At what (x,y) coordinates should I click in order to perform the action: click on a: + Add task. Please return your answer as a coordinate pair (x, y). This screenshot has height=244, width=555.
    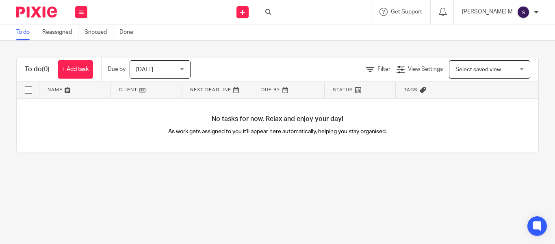
    Looking at the image, I should click on (75, 69).